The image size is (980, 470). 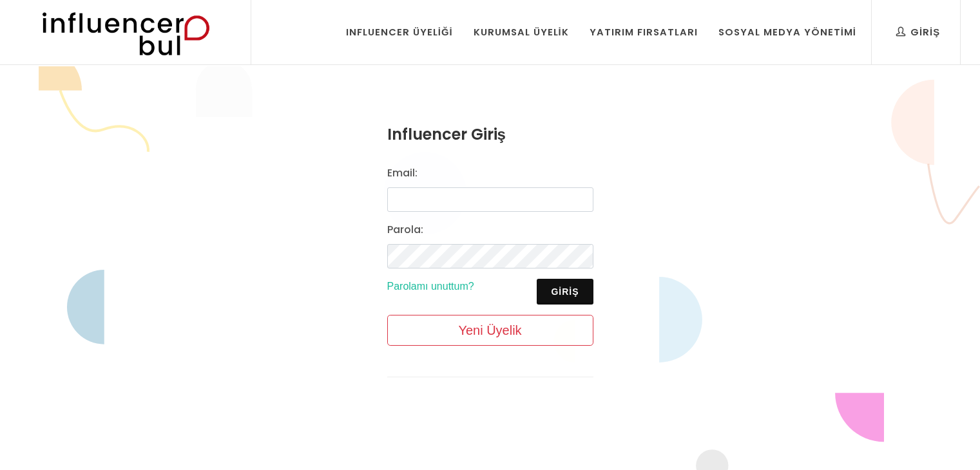 What do you see at coordinates (564, 292) in the screenshot?
I see `button: Giriş` at bounding box center [564, 292].